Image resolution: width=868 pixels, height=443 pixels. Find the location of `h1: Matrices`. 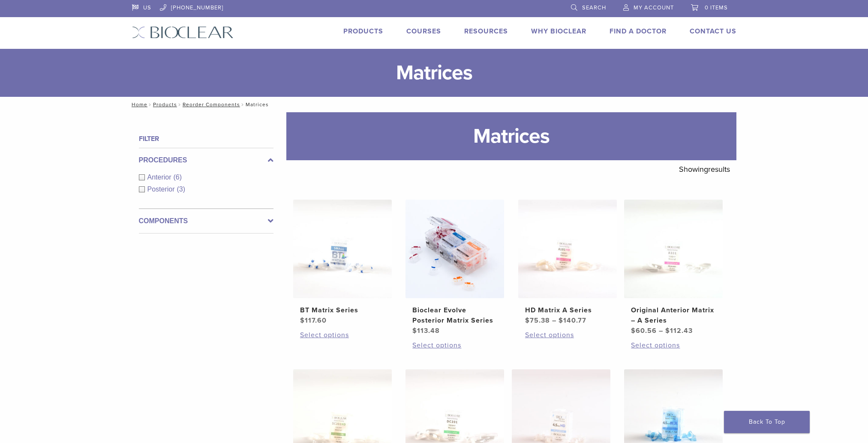

h1: Matrices is located at coordinates (511, 136).